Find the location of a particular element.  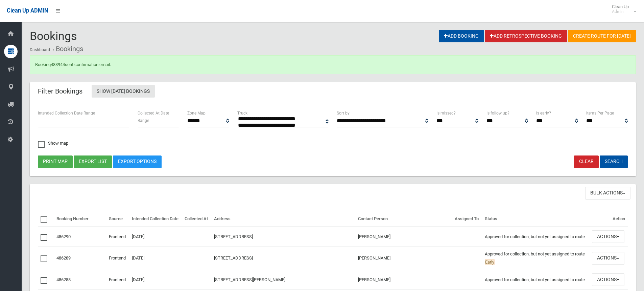

span: Early is located at coordinates (489, 262).